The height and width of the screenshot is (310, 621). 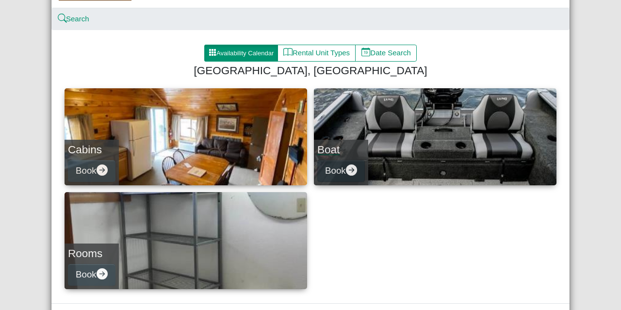 What do you see at coordinates (212, 52) in the screenshot?
I see `svg: grid3x3 gap fill` at bounding box center [212, 52].